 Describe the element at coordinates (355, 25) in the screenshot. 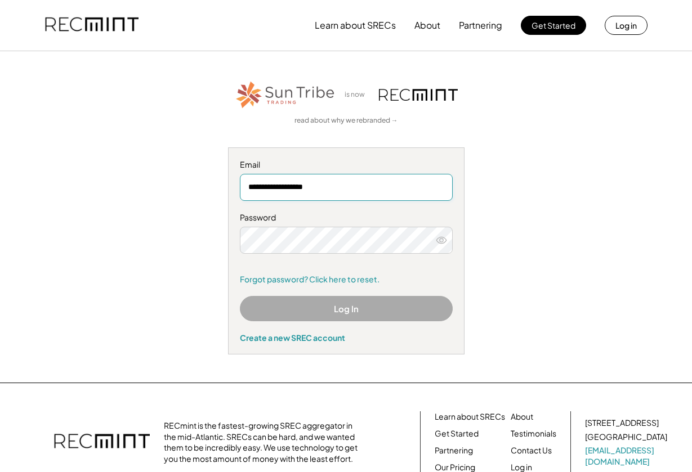

I see `button: Learn about SRECs` at that location.